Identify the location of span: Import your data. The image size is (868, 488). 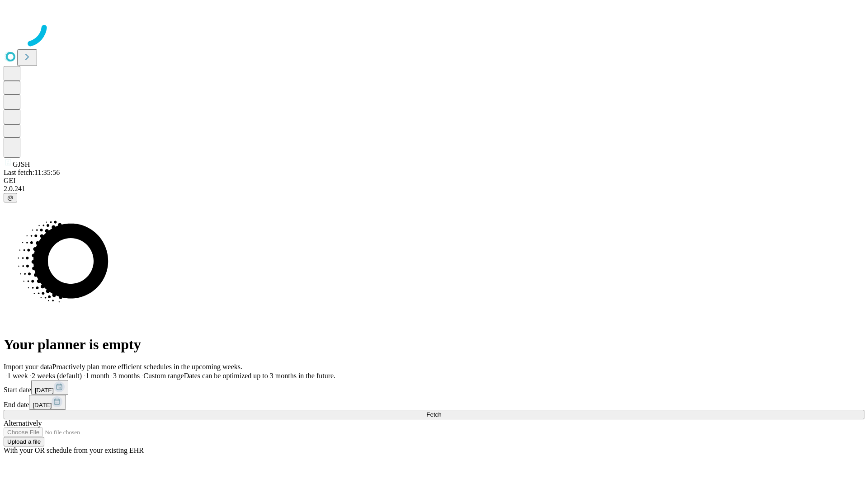
(28, 367).